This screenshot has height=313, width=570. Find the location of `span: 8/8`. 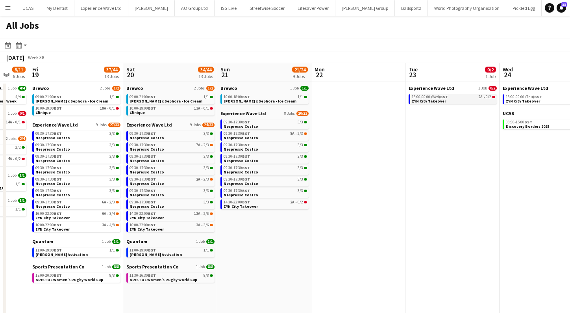

span: 8/8 is located at coordinates (210, 266).